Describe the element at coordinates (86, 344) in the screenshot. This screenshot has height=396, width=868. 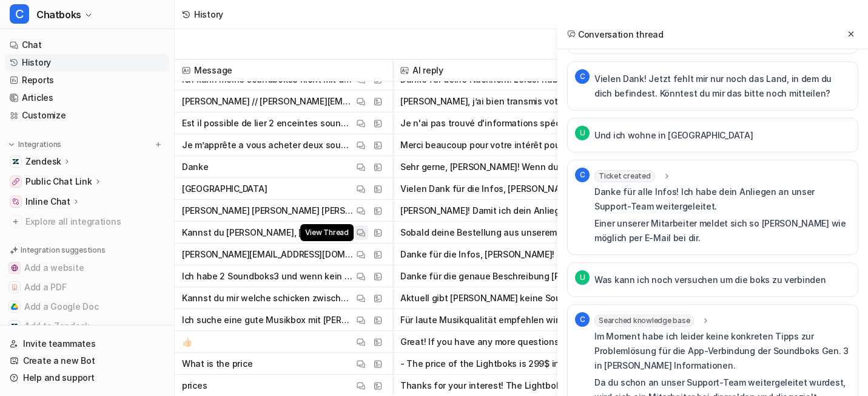
I see `a: Invite teammates` at that location.